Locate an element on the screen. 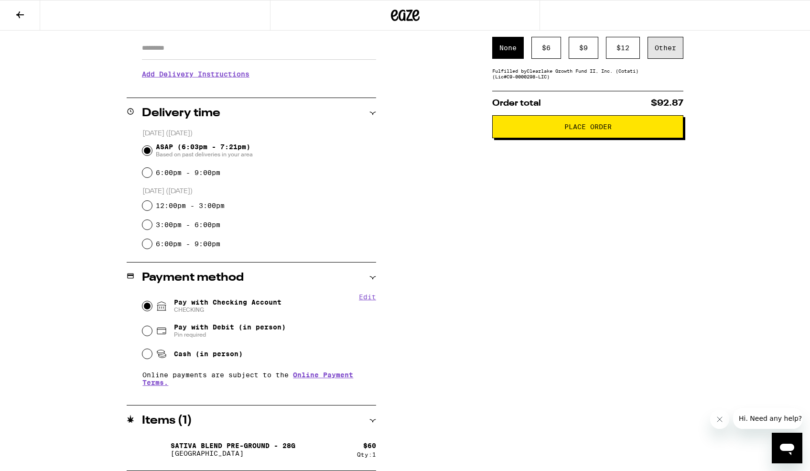  div: $ 60 is located at coordinates (370, 446).